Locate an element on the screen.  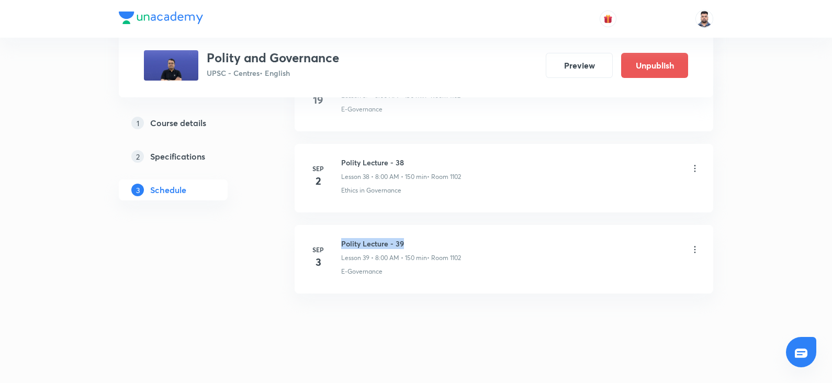
button: Unpublish is located at coordinates (655, 65).